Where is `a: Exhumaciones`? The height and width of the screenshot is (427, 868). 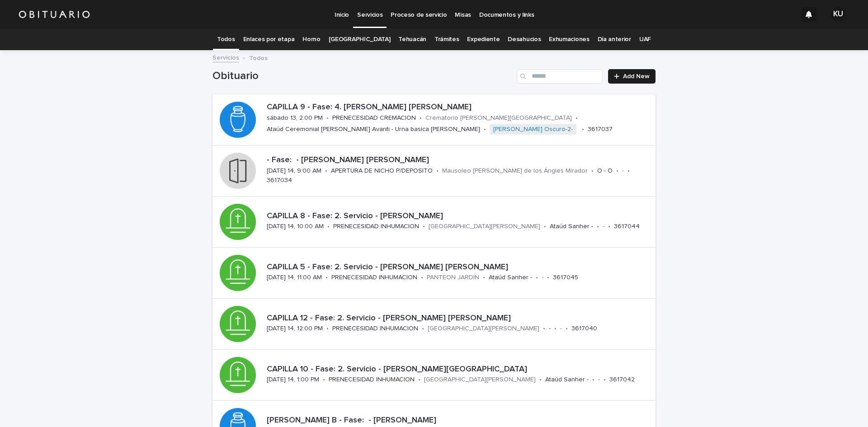
a: Exhumaciones is located at coordinates (569, 39).